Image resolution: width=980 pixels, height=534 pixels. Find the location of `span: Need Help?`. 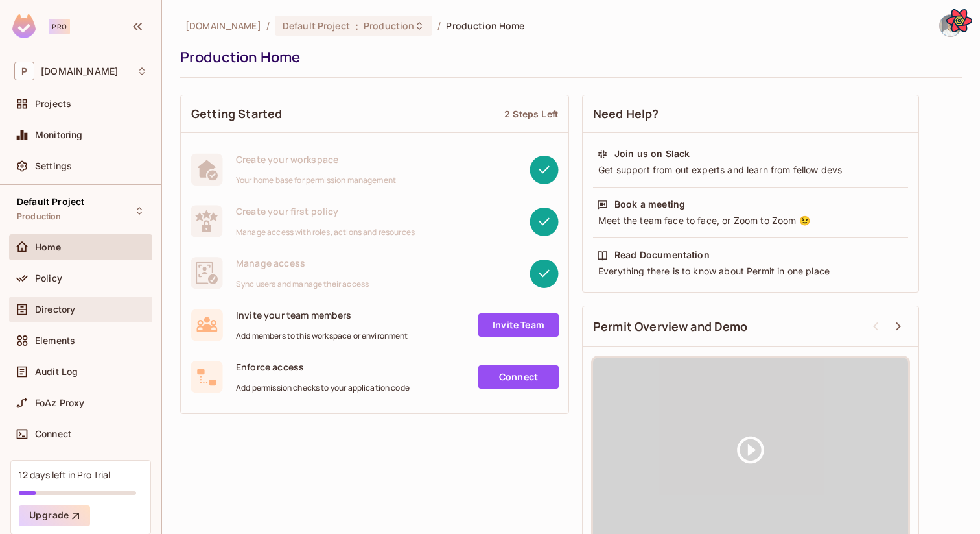

span: Need Help? is located at coordinates (626, 113).